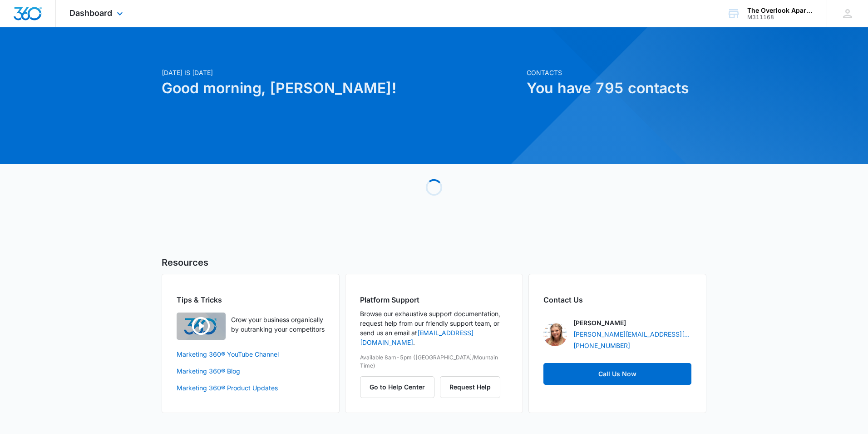 Image resolution: width=868 pixels, height=434 pixels. What do you see at coordinates (434, 328) in the screenshot?
I see `p: Browse our exhaustive support documentation, request help from our friendly support team, or send...` at bounding box center [434, 328].